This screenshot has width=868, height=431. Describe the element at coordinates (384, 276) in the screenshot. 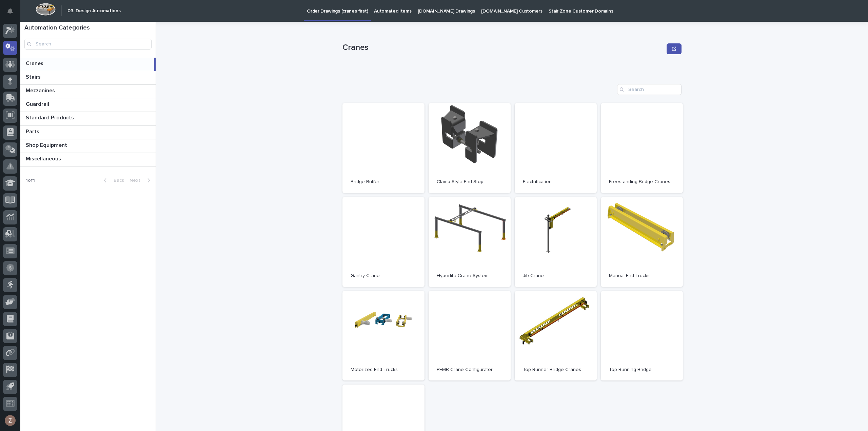

I see `p: Gantry Crane` at that location.